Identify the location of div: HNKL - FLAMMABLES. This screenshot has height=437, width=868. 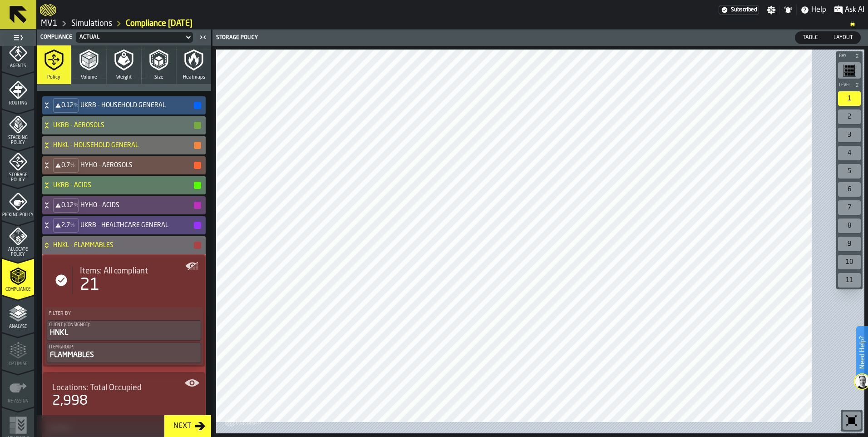
(122, 245).